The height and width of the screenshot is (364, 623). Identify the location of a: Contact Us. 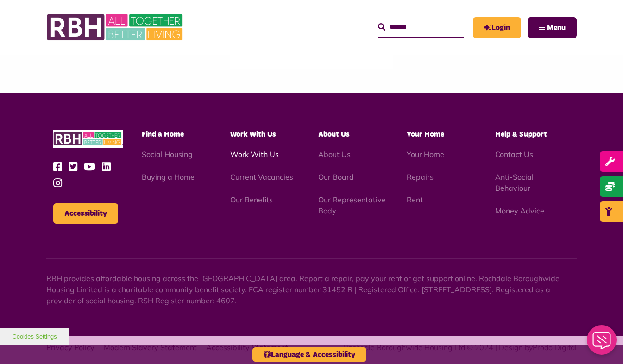
(514, 154).